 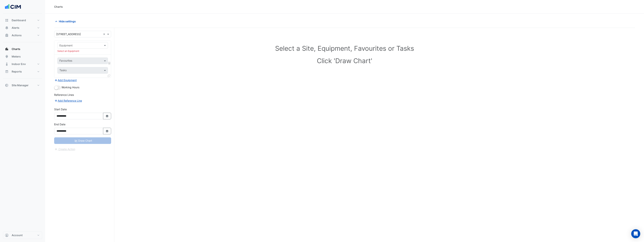 What do you see at coordinates (16, 57) in the screenshot?
I see `span: Meters` at bounding box center [16, 57].